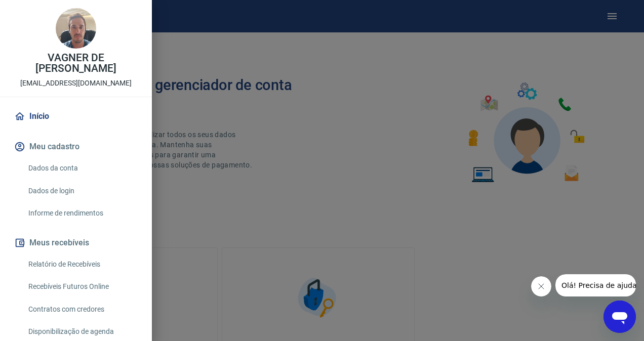 This screenshot has width=644, height=341. I want to click on a: Início, so click(76, 116).